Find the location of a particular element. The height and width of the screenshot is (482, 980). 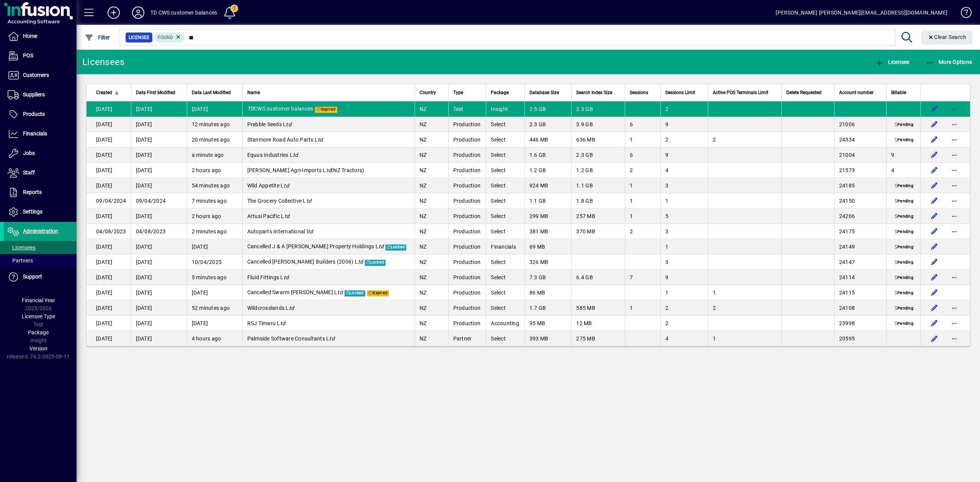

button: Clear is located at coordinates (947, 38).